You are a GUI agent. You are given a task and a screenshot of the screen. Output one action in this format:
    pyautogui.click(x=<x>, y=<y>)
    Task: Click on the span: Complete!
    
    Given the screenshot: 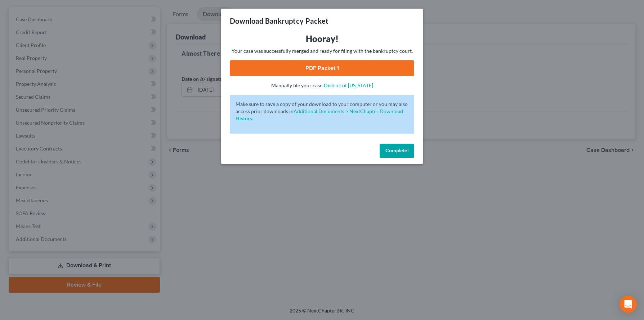 What is the action you would take?
    pyautogui.click(x=397, y=151)
    